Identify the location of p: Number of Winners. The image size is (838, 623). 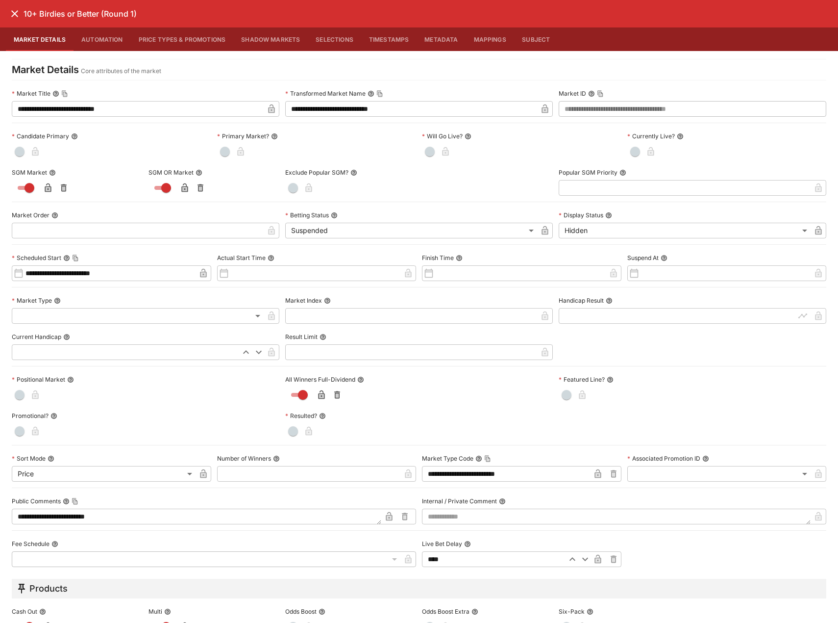
(244, 458).